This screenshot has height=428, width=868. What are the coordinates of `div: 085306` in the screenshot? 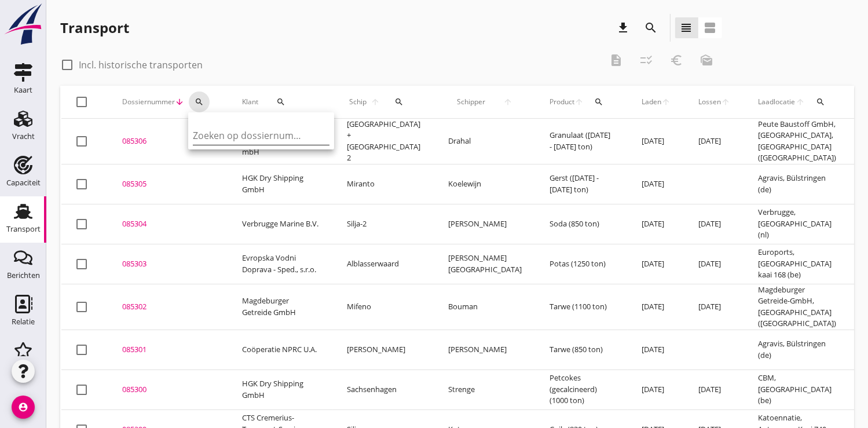 It's located at (168, 141).